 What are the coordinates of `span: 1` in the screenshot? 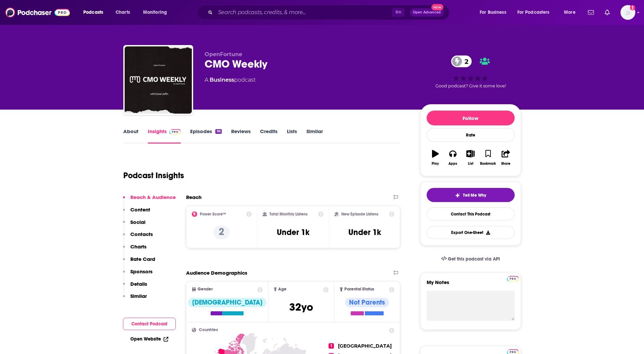 It's located at (331, 346).